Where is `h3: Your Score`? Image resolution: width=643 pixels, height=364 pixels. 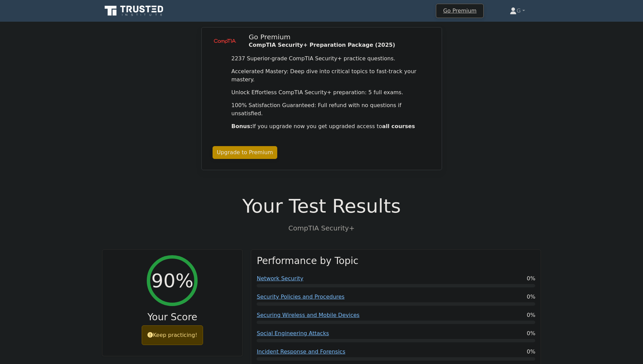
h3: Your Score is located at coordinates (173, 317).